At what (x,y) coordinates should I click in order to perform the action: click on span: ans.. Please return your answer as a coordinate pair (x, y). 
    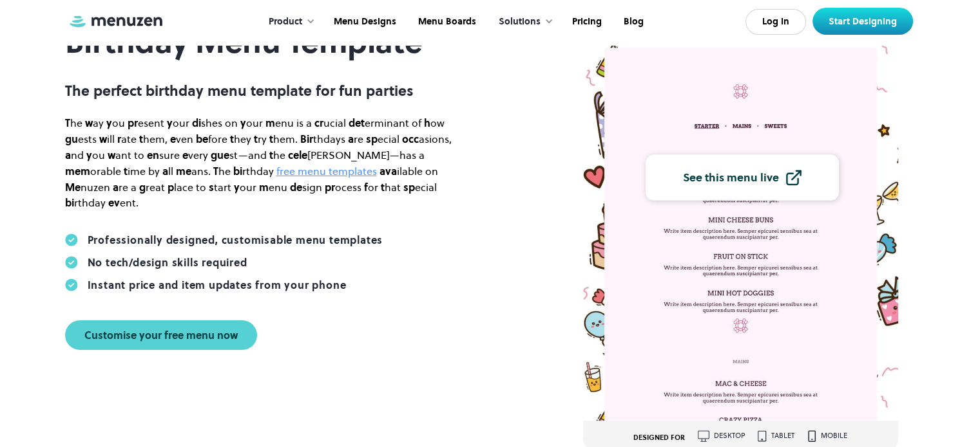
    Looking at the image, I should click on (193, 171).